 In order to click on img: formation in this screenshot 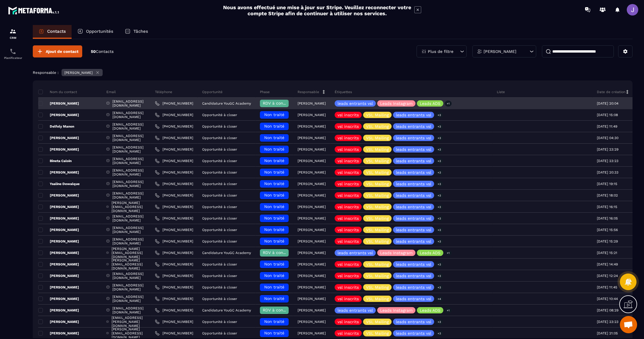, I will do `click(13, 31)`.